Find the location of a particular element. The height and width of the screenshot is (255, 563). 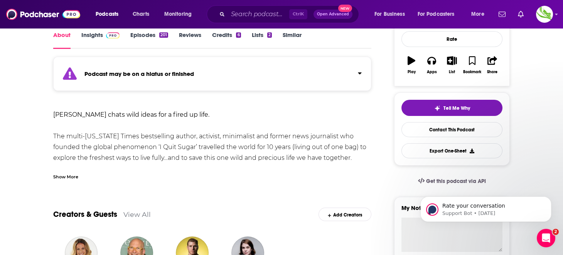

div: Rate is located at coordinates (452, 39).